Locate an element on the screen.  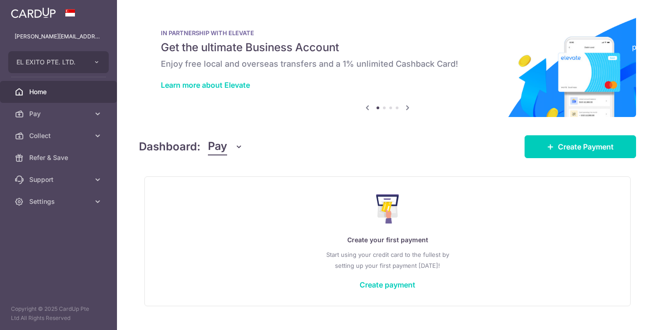
h5: Get the ultimate Business Account is located at coordinates (387, 47).